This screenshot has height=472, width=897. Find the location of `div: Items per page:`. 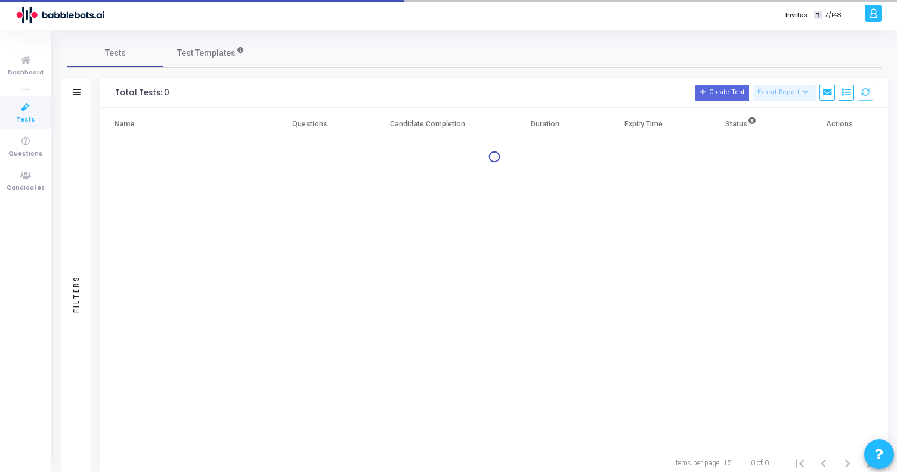

div: Items per page: is located at coordinates (697, 463).